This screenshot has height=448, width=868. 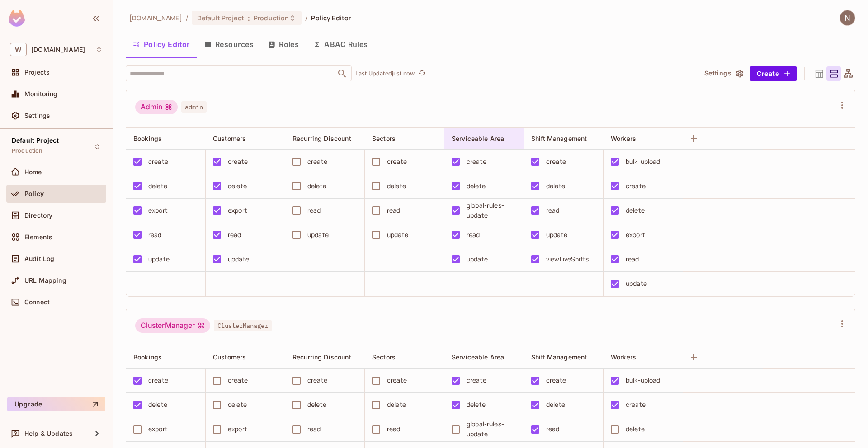 What do you see at coordinates (422, 74) in the screenshot?
I see `button: refresh` at bounding box center [422, 74].